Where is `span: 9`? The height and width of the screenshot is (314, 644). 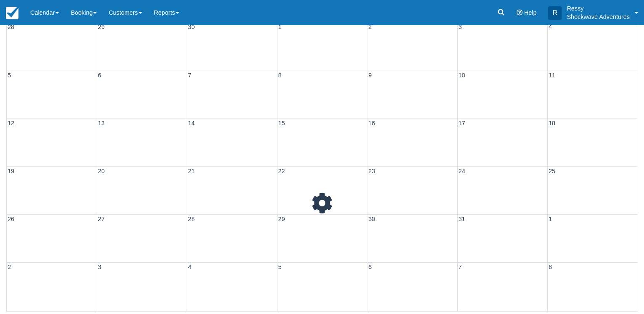 span: 9 is located at coordinates (370, 75).